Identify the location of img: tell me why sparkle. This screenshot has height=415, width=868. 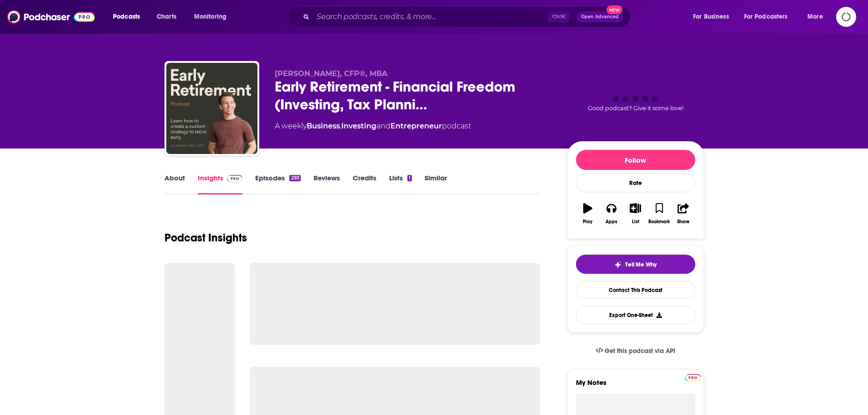
(618, 265).